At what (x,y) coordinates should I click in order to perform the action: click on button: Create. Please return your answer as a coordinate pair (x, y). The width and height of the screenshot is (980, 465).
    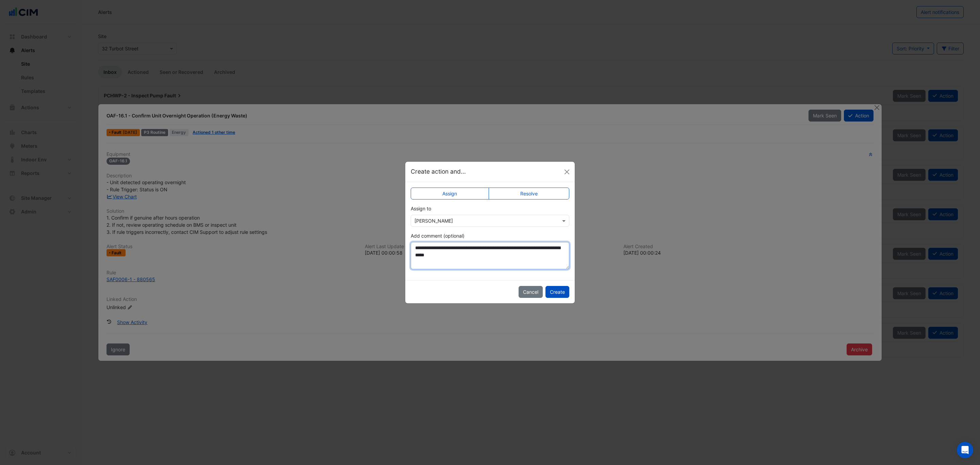
    Looking at the image, I should click on (558, 292).